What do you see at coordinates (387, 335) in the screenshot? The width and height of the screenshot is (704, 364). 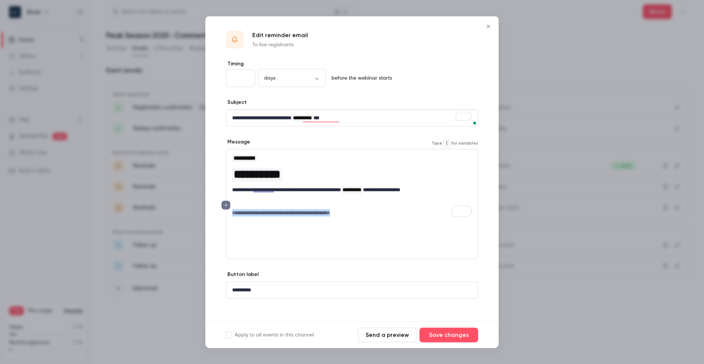 I see `button: Send a preview` at bounding box center [387, 335].